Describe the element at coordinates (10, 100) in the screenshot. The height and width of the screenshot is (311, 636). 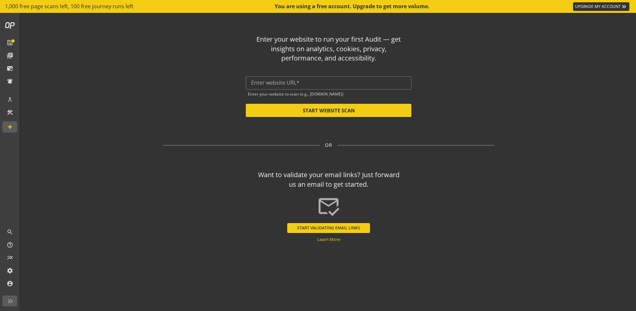
I see `mat-icon: architecture` at that location.